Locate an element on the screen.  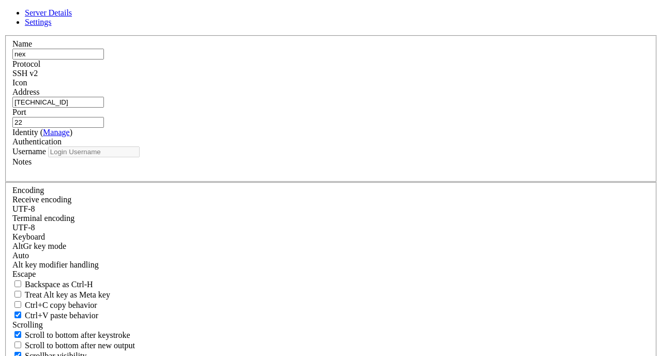
label: Controls how the Alt key is handled. Escape: Send an ESC prefix. 8-Bit: Add 128 to the typed char... is located at coordinates (55, 264).